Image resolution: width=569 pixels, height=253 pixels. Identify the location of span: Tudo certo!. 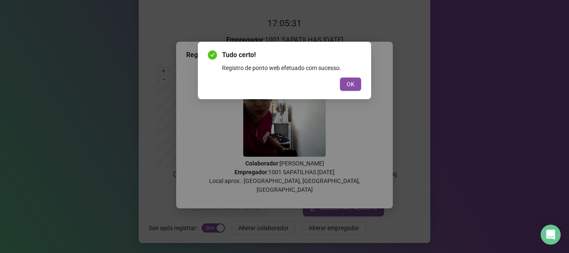
(292, 55).